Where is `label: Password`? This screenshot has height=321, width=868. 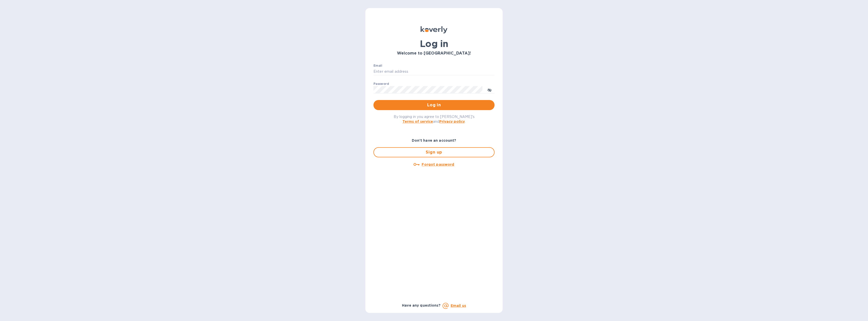
label: Password is located at coordinates (381, 84).